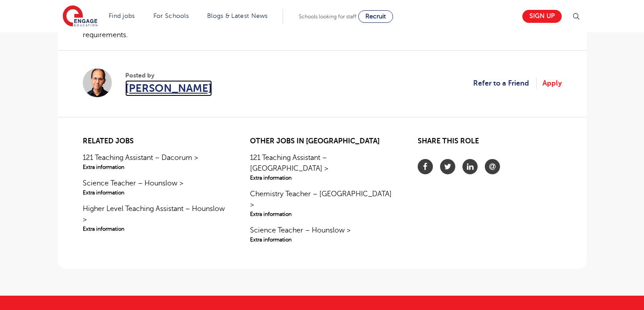 This screenshot has width=644, height=310. What do you see at coordinates (80, 17) in the screenshot?
I see `img: Engage Education` at bounding box center [80, 17].